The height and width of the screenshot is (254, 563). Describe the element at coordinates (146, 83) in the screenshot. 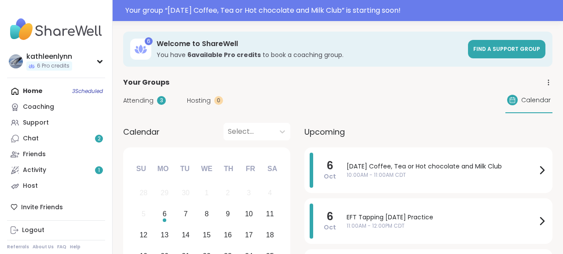

I see `span: Your Groups` at that location.